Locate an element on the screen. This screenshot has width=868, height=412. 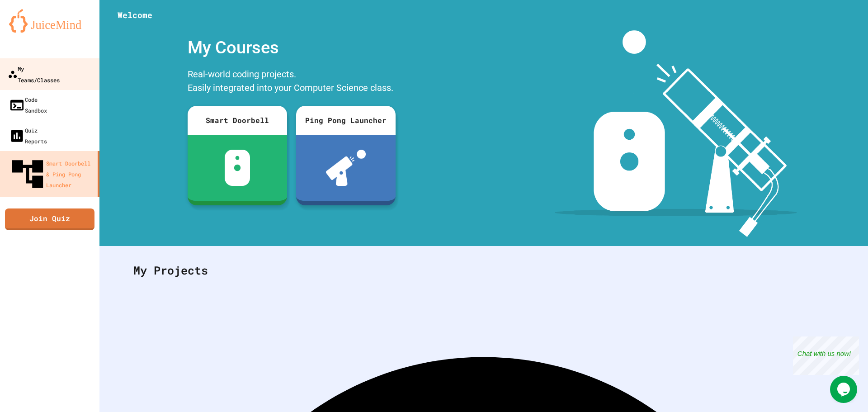
div: Ping Pong Launcher is located at coordinates (346, 120).